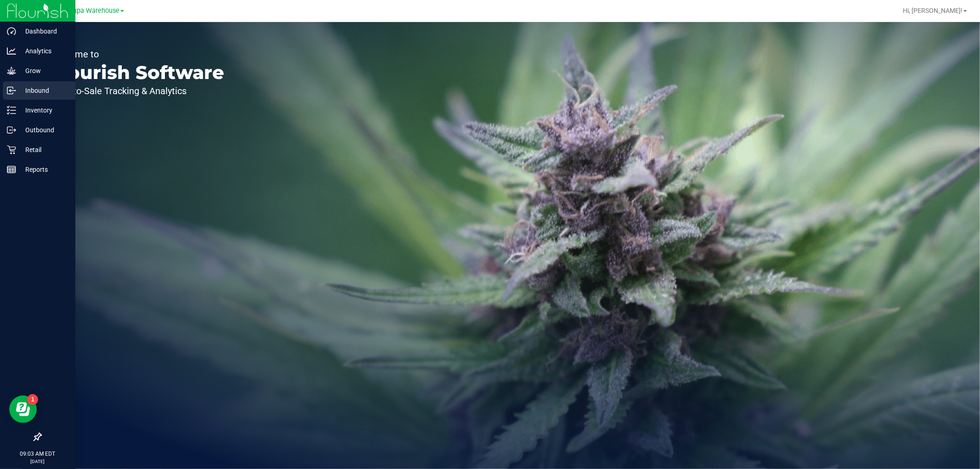 This screenshot has height=469, width=980. Describe the element at coordinates (137, 54) in the screenshot. I see `p: Welcome to` at that location.